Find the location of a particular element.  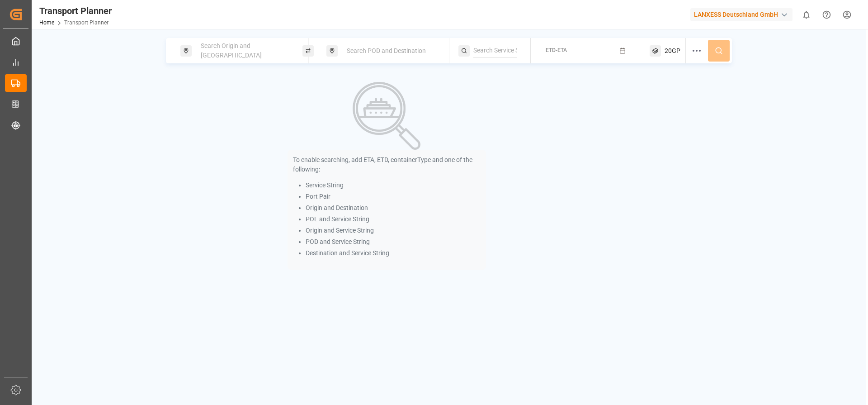

span: Search POD and Destination is located at coordinates (386, 50).